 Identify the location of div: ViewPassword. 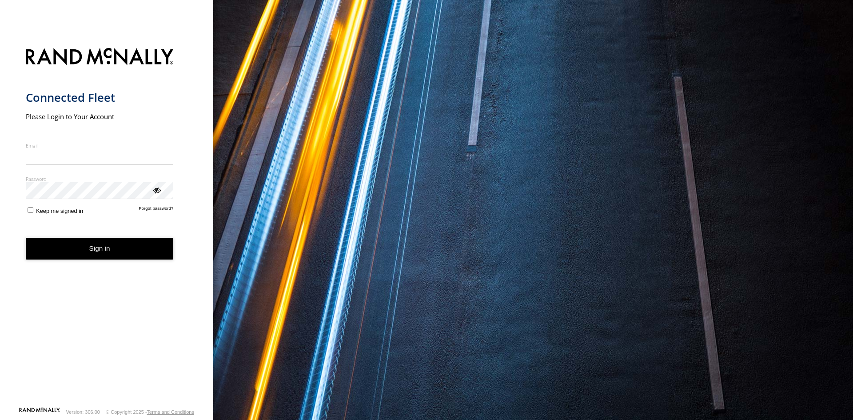
(156, 190).